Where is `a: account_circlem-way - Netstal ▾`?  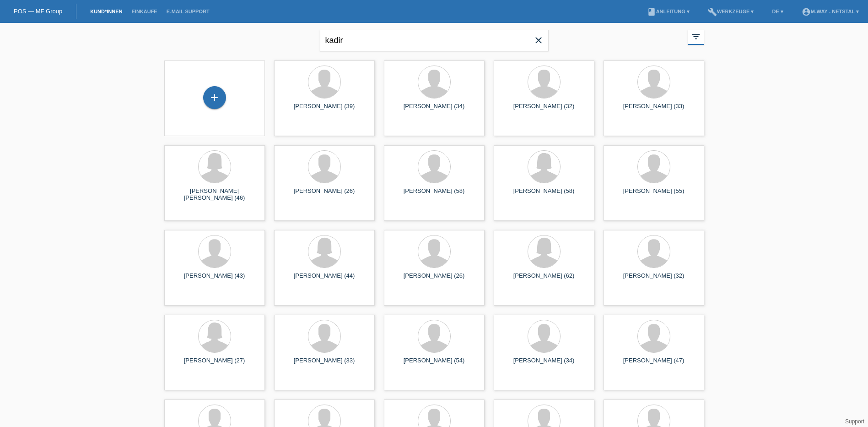
a: account_circlem-way - Netstal ▾ is located at coordinates (830, 11).